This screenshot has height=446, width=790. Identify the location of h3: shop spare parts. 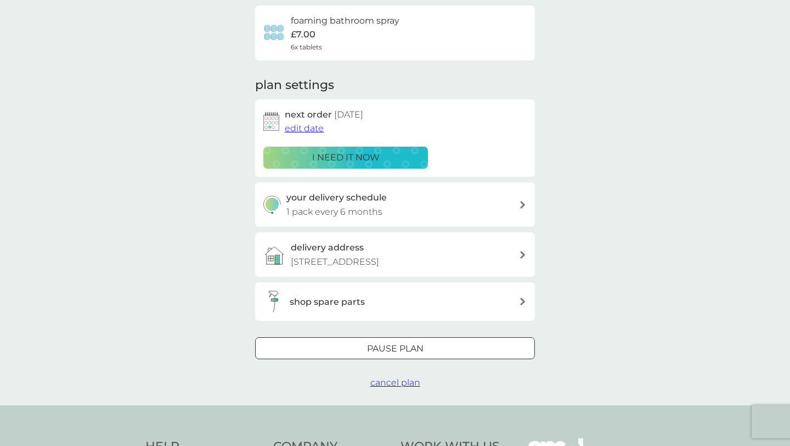
(327, 302).